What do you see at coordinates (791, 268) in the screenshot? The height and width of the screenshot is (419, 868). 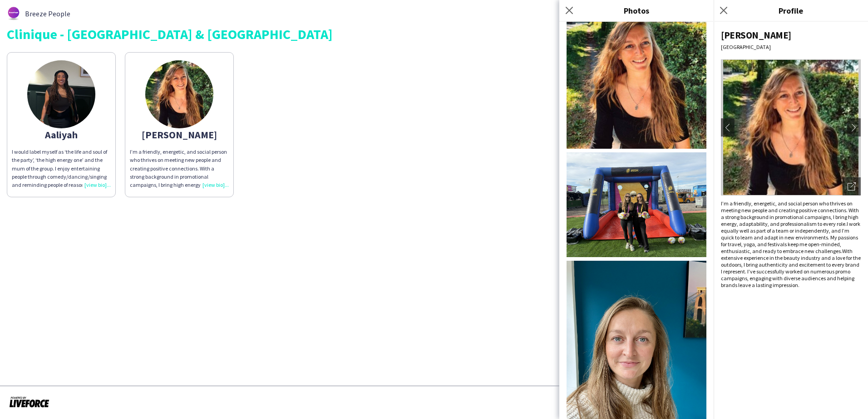 I see `span: With extensive experience in the beauty industry and a love for the outdoors, I bring authenticit...` at bounding box center [791, 268].